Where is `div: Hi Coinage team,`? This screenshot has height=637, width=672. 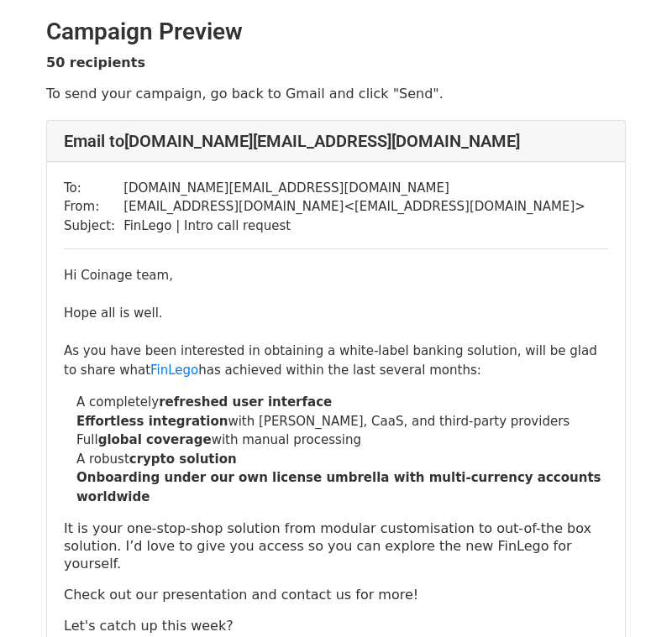
div: Hi Coinage team, is located at coordinates (336, 275).